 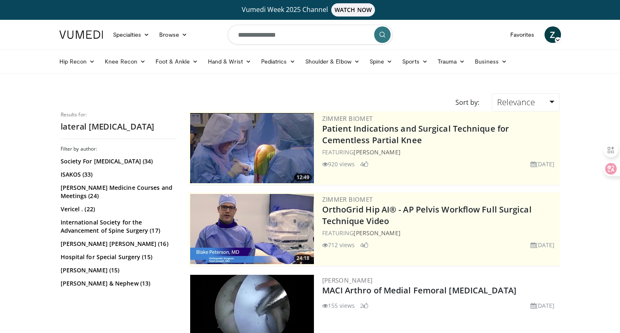 What do you see at coordinates (118, 115) in the screenshot?
I see `p: Results for:` at bounding box center [118, 115].